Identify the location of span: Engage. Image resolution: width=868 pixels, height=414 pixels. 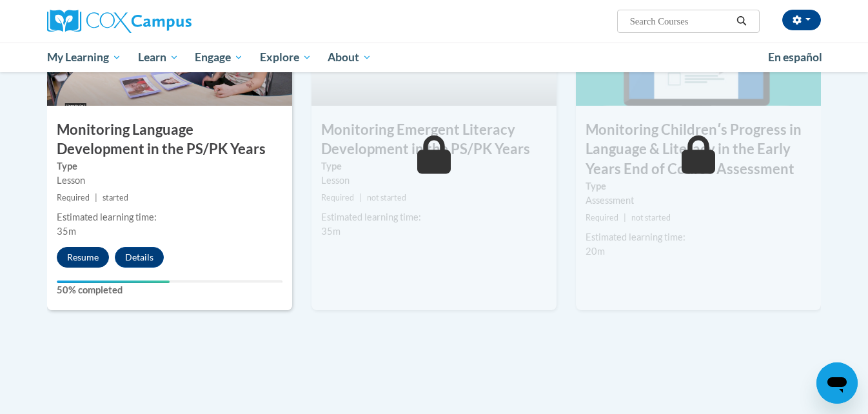
(219, 57).